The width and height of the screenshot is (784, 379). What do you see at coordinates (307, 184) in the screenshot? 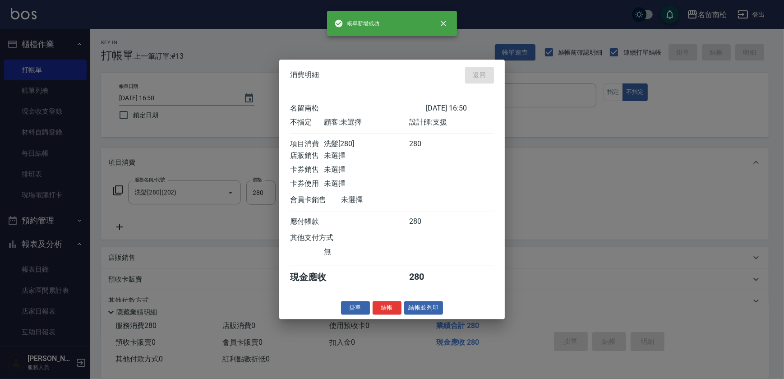
I see `div: 卡券使用` at bounding box center [307, 184].